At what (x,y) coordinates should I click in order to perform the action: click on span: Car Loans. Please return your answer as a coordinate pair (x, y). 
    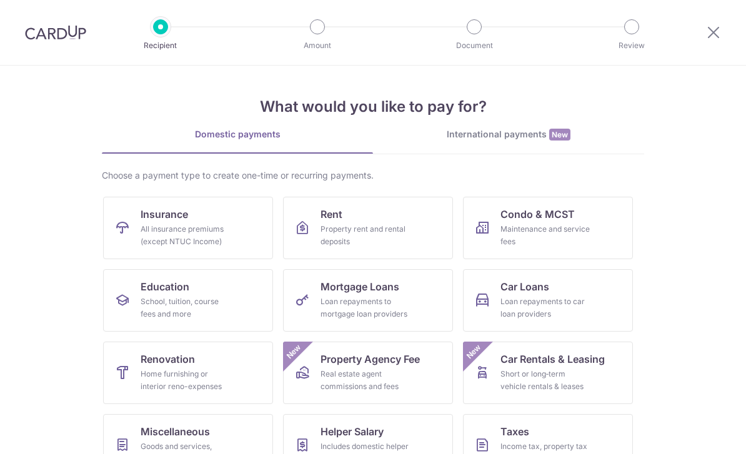
    Looking at the image, I should click on (525, 287).